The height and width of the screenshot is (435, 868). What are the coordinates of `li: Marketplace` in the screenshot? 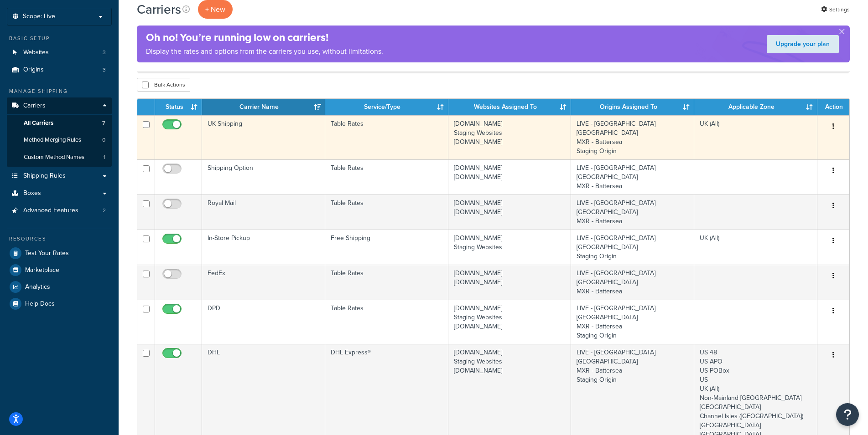 It's located at (59, 270).